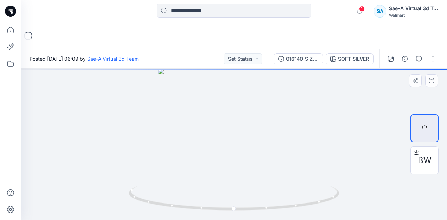  I want to click on div: Sae-A Virtual 3d Team, so click(413, 8).